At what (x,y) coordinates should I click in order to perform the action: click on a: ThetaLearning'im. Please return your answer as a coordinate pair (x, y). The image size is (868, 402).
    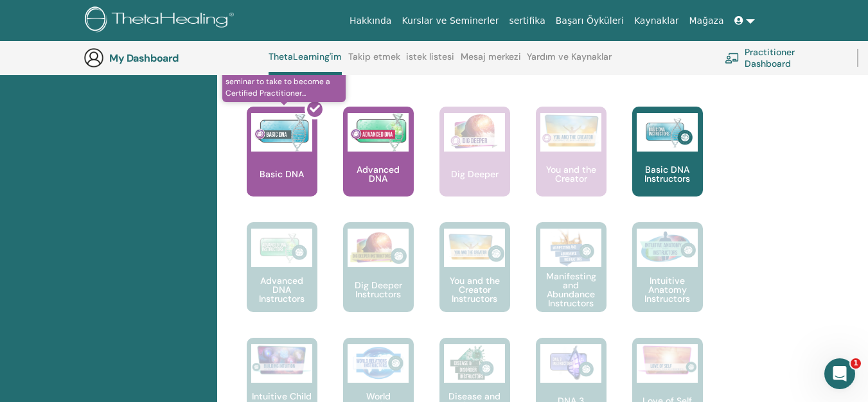
    Looking at the image, I should click on (305, 63).